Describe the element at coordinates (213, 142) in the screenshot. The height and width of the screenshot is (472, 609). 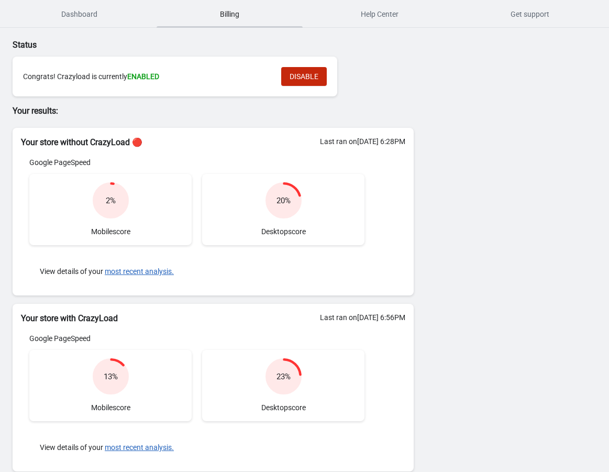
I see `h2: Your store without CrazyLoad 🔴` at that location.